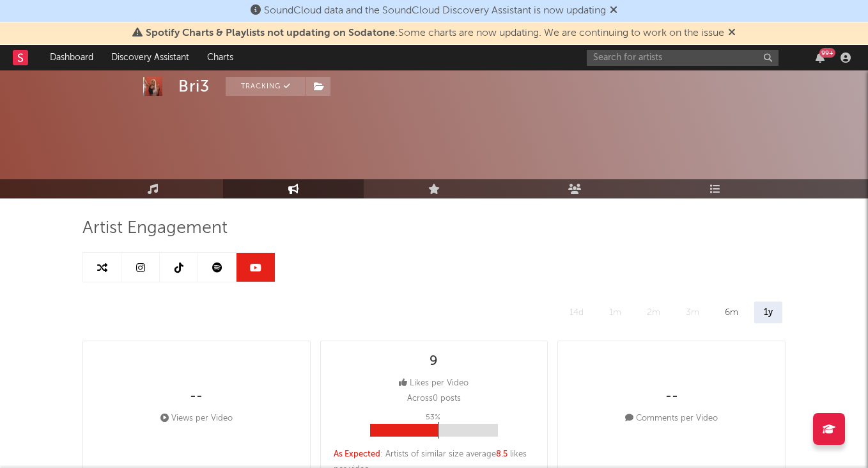 This screenshot has width=868, height=468. What do you see at coordinates (220, 57) in the screenshot?
I see `a: Charts` at bounding box center [220, 57].